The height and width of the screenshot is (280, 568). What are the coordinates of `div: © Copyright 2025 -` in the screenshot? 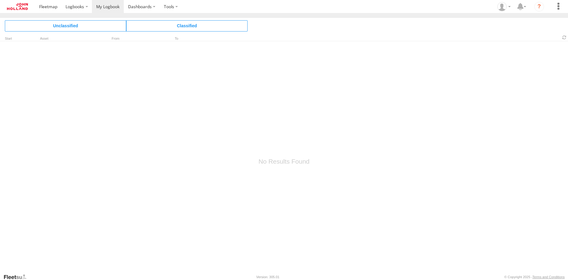 It's located at (534, 277).